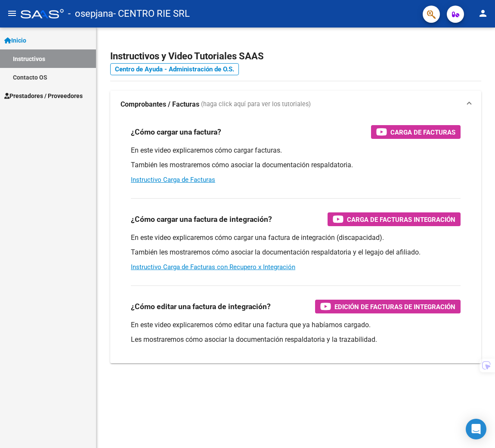 Image resolution: width=495 pixels, height=448 pixels. I want to click on h3: ¿Cómo cargar una factura de integración?, so click(201, 219).